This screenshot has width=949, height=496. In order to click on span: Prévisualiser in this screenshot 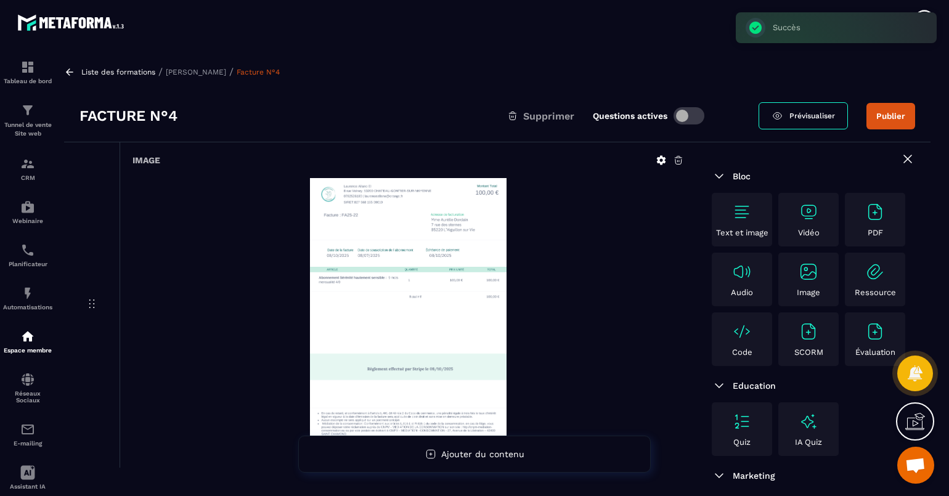, I will do `click(812, 116)`.